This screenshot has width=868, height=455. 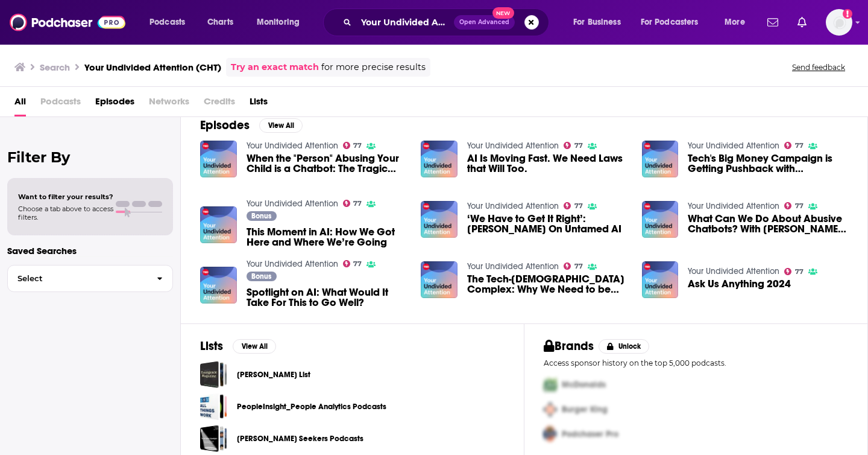 I want to click on span: Networks, so click(x=169, y=104).